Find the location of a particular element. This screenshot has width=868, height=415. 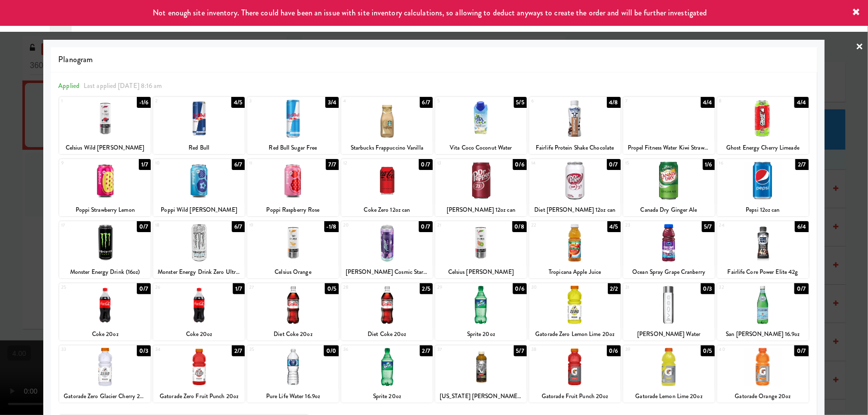

div: Red Bull is located at coordinates (199, 148).